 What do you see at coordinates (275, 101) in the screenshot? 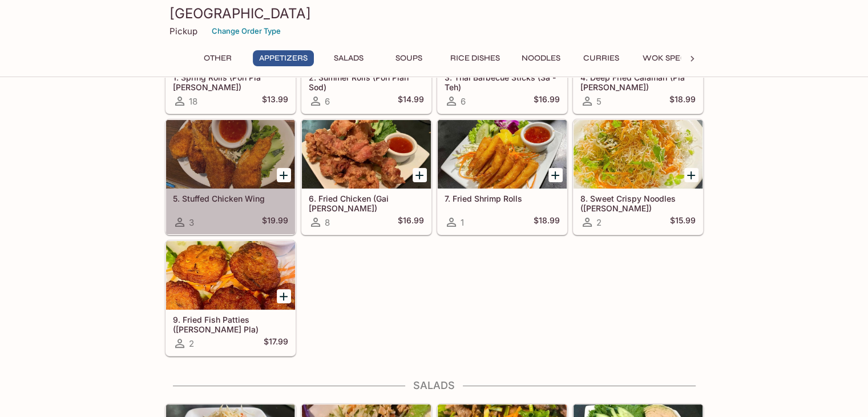
I see `h5: $13.99` at bounding box center [275, 101].